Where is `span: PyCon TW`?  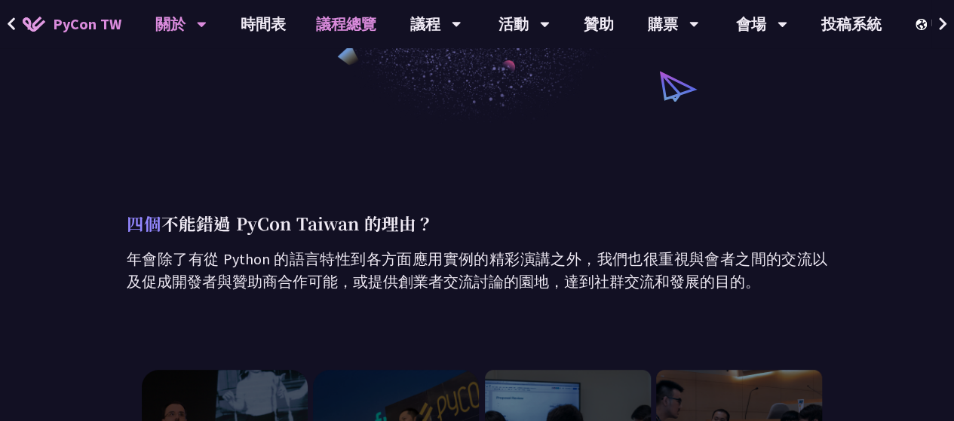 span: PyCon TW is located at coordinates (87, 24).